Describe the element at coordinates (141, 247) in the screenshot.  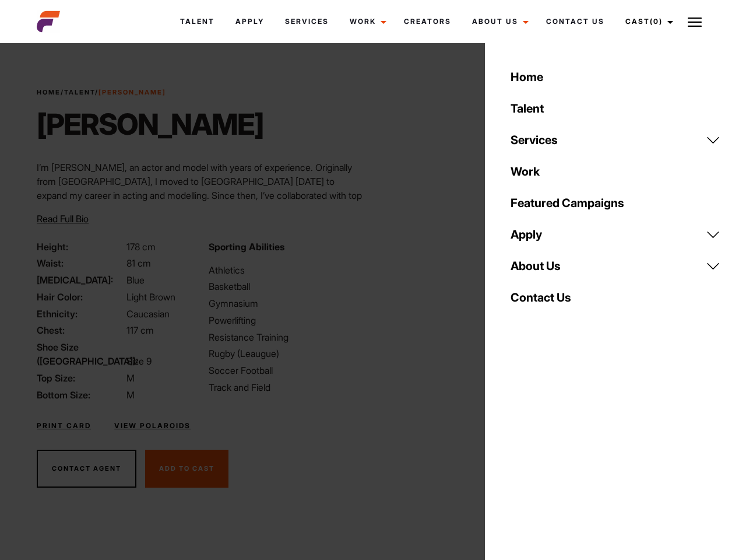
I see `span: 178 cm` at that location.